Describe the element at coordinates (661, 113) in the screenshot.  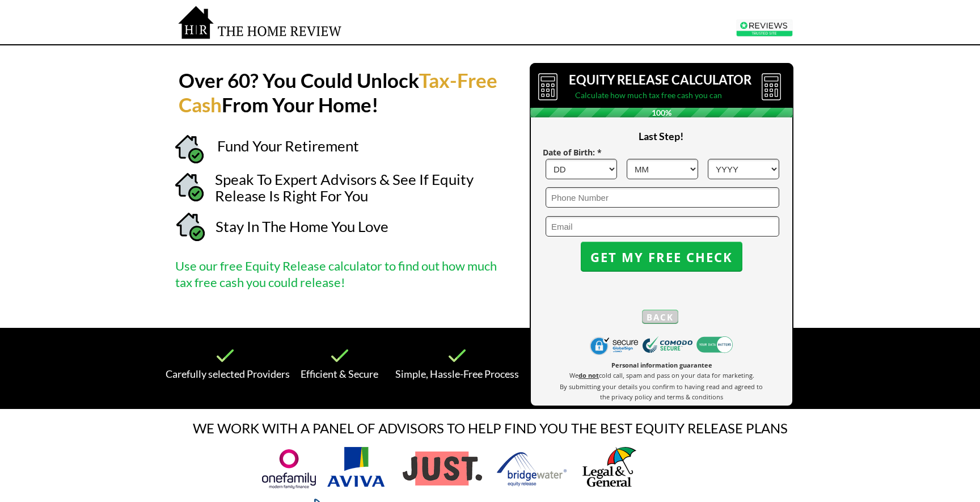
I see `span: 100%` at that location.